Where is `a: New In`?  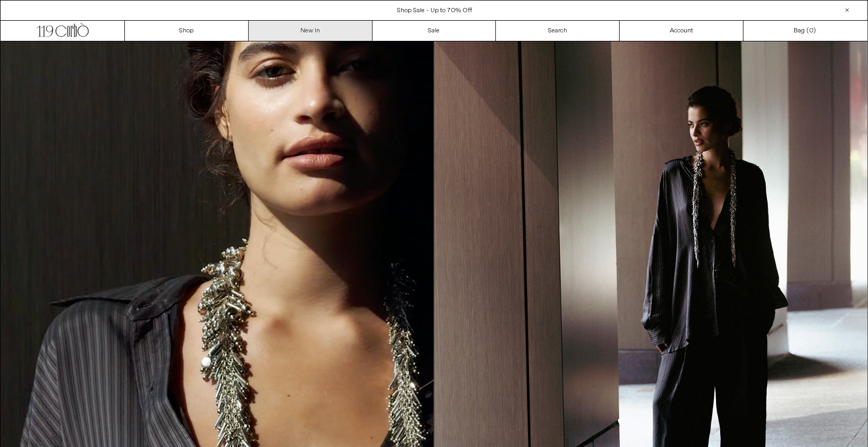 a: New In is located at coordinates (310, 31).